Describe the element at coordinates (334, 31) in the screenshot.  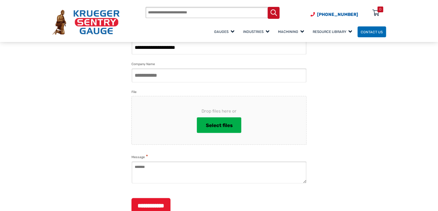
I see `a: Resource Library` at that location.